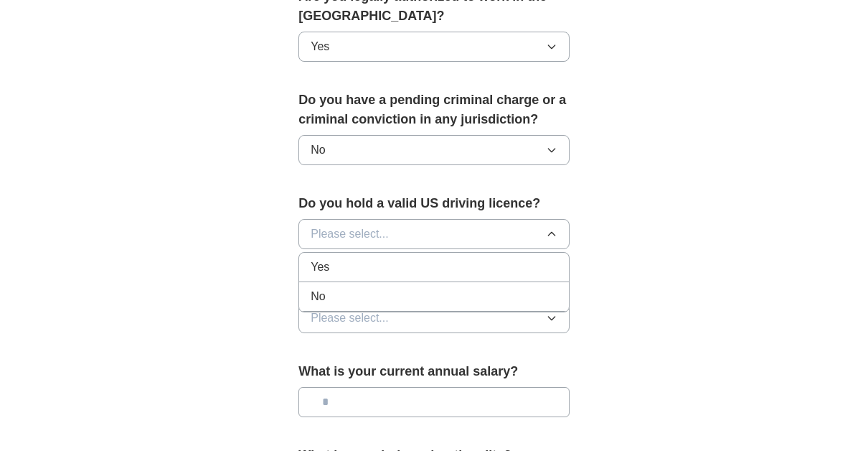  What do you see at coordinates (434, 109) in the screenshot?
I see `label: Do you have a pending criminal charge or a criminal conviction in any jurisdiction?` at bounding box center [434, 109].